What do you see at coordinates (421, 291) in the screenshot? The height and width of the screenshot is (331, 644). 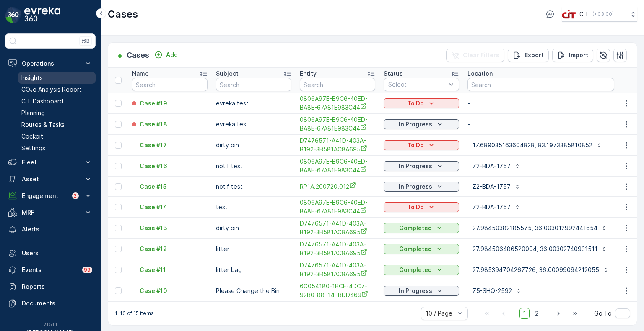 I see `button: In Progress` at bounding box center [421, 291].